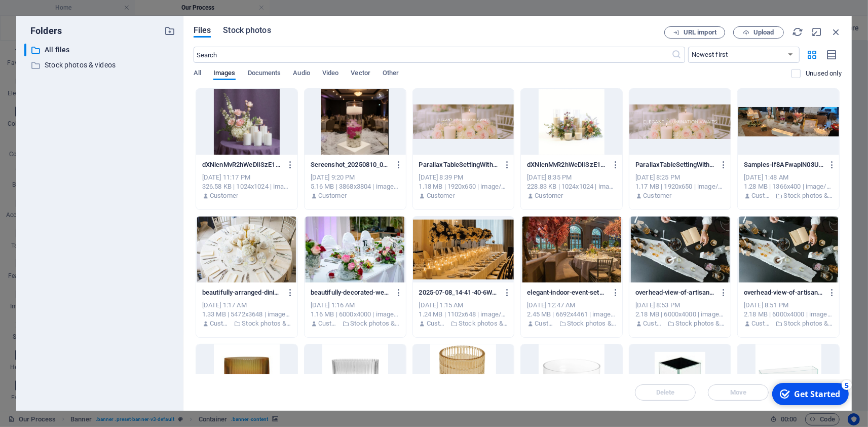 This screenshot has width=868, height=427. Describe the element at coordinates (817, 32) in the screenshot. I see `i: Minimize` at that location.